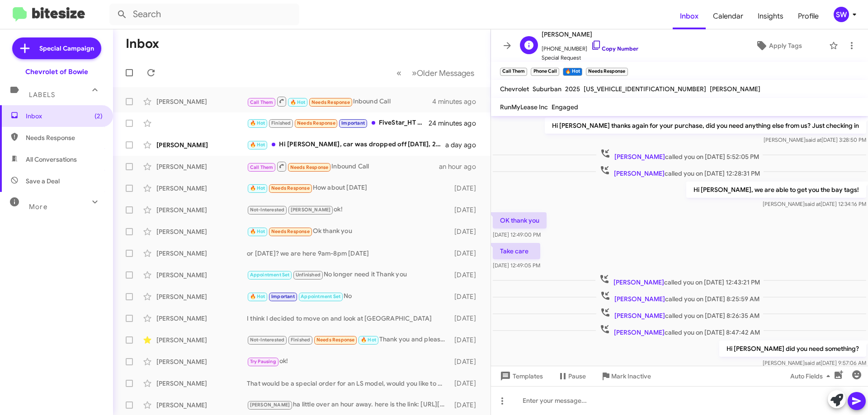  Describe the element at coordinates (458, 101) in the screenshot. I see `div: 4 minutes ago` at that location.